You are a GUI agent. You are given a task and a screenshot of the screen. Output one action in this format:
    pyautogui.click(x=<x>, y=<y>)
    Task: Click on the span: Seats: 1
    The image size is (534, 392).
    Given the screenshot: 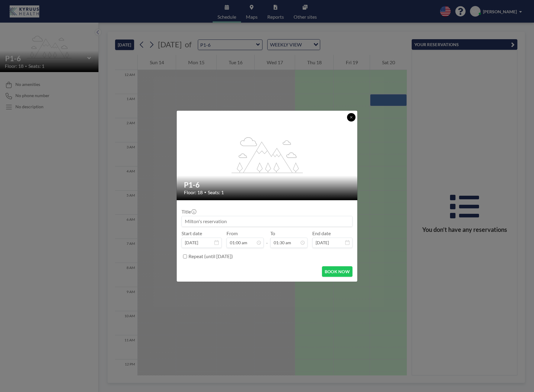 What is the action you would take?
    pyautogui.click(x=215, y=192)
    